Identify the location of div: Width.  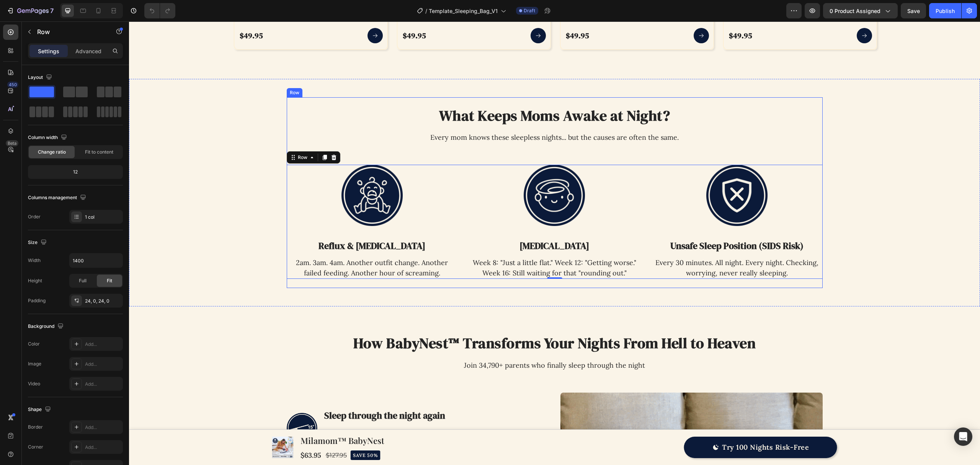
(34, 261).